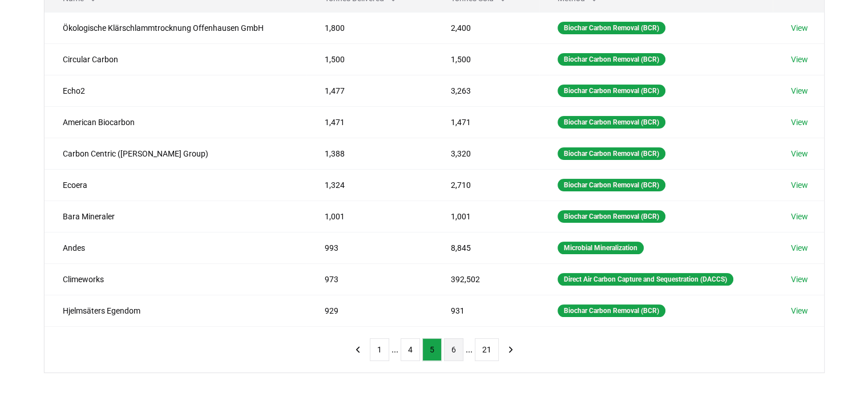  Describe the element at coordinates (175, 90) in the screenshot. I see `td: Echo2` at that location.